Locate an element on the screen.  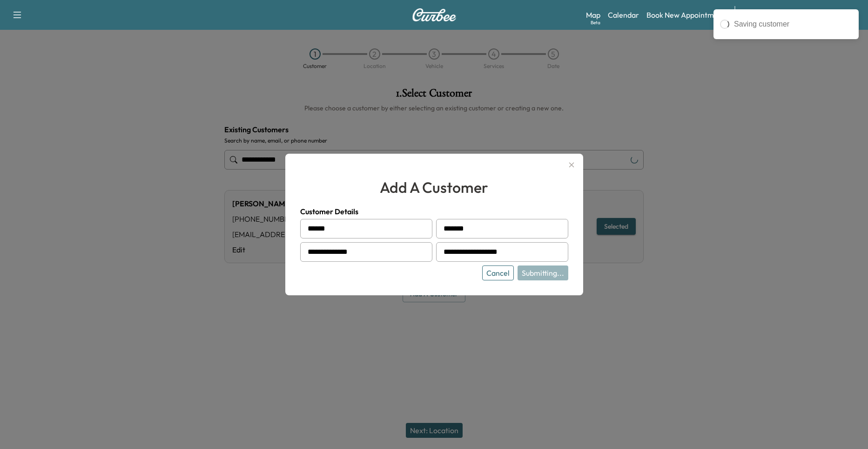
a: Book New Appointment is located at coordinates (686, 15).